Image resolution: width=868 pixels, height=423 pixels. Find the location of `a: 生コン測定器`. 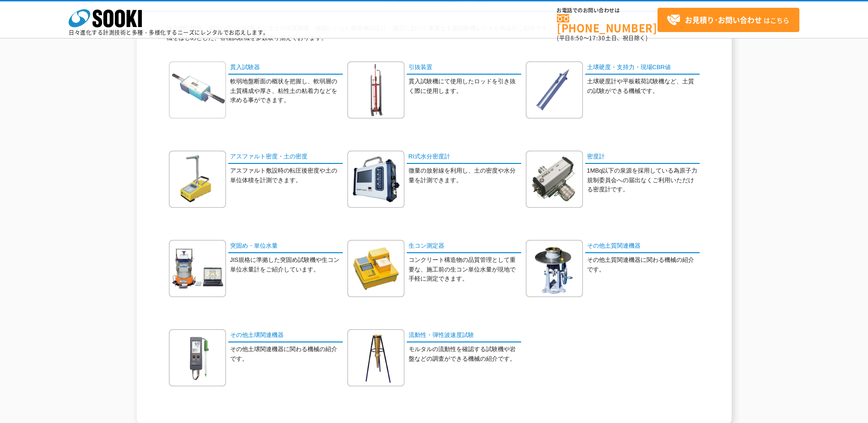

a: 生コン測定器 is located at coordinates (464, 247).